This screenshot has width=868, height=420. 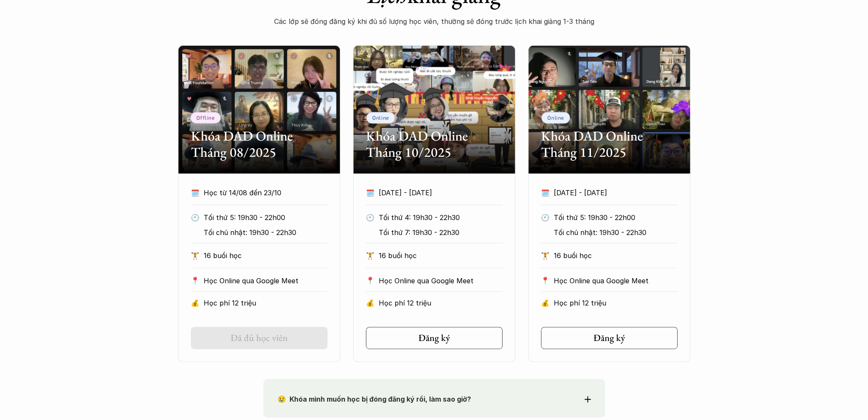 What do you see at coordinates (259, 144) in the screenshot?
I see `h2: Khóa DAD Online Tháng 08/2025` at bounding box center [259, 144].